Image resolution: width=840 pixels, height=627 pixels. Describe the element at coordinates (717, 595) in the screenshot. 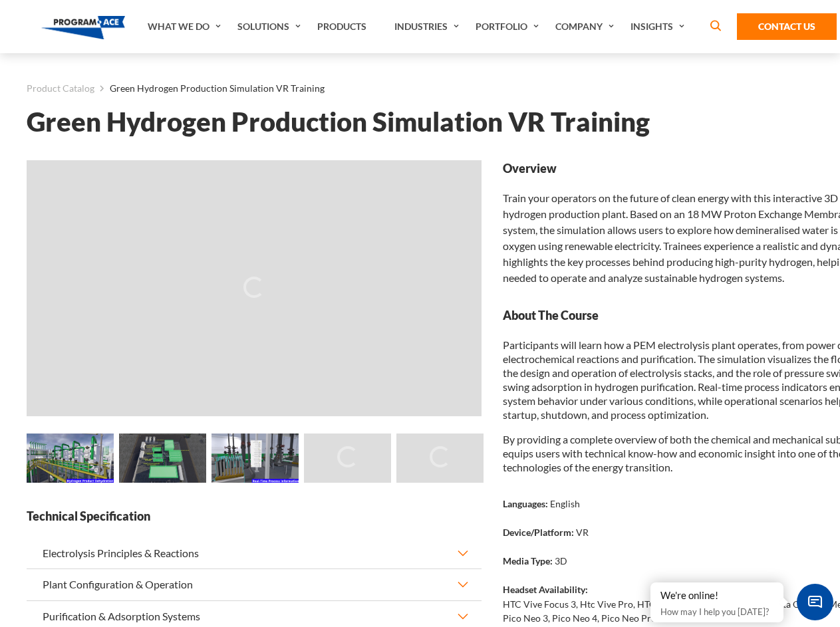

I see `div: We're online!` at that location.